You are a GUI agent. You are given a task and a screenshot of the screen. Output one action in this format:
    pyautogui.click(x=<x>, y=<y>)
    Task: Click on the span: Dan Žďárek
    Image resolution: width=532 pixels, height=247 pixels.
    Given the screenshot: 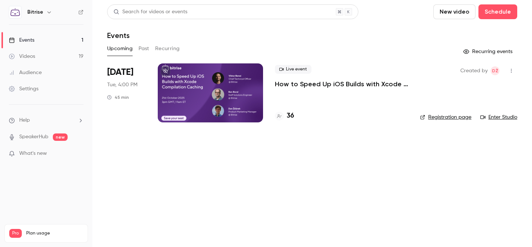 What is the action you would take?
    pyautogui.click(x=495, y=71)
    